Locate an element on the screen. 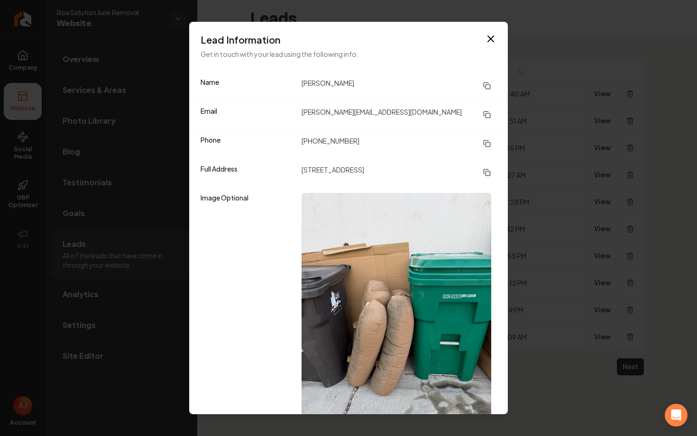  dt: Phone is located at coordinates (247, 144).